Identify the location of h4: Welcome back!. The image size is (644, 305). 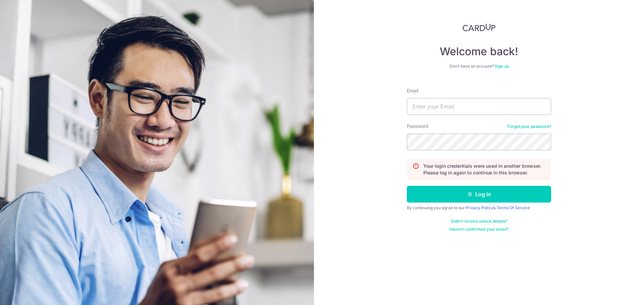
(479, 51).